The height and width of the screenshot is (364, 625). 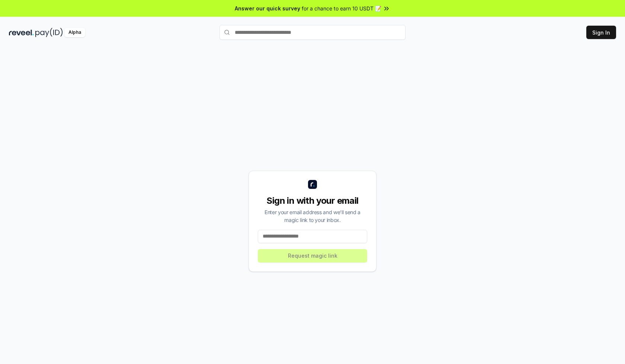 I want to click on span: for a chance to earn 10 USDT 📝, so click(x=342, y=8).